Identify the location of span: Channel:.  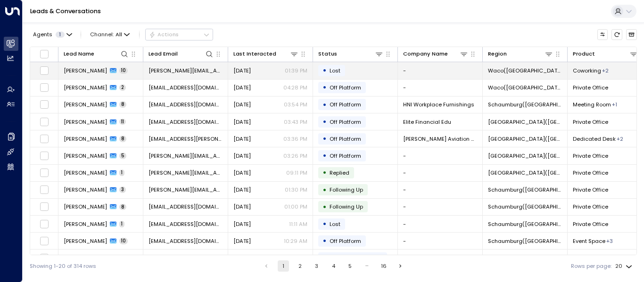
(110, 34).